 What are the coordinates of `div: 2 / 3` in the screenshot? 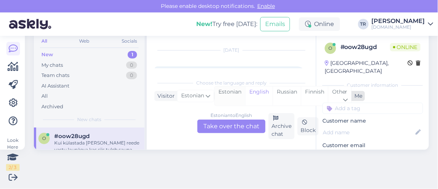 It's located at (13, 167).